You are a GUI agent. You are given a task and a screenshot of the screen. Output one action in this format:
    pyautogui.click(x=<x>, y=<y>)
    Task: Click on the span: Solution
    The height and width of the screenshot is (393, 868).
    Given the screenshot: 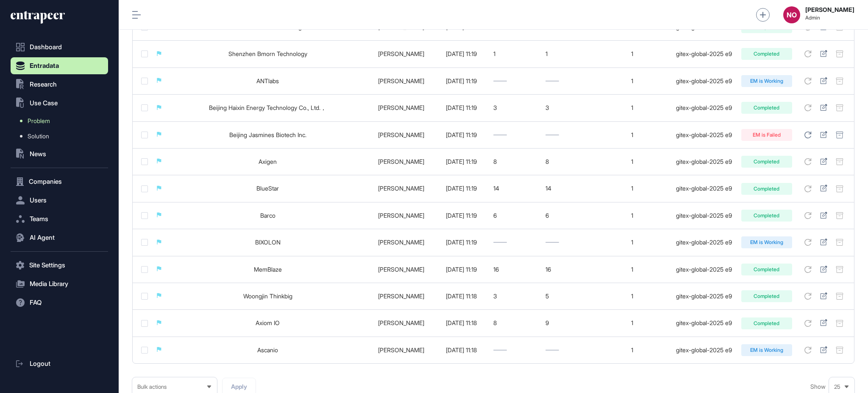 What is the action you would take?
    pyautogui.click(x=38, y=136)
    